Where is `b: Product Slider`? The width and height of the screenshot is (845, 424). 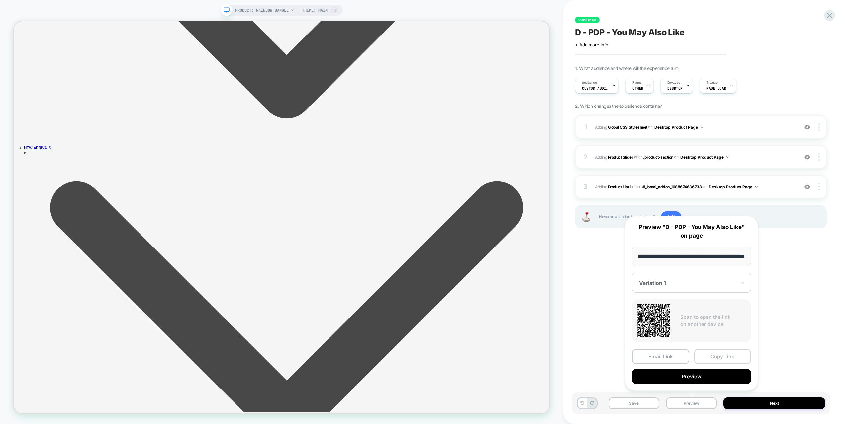
b: Product Slider is located at coordinates (620, 157).